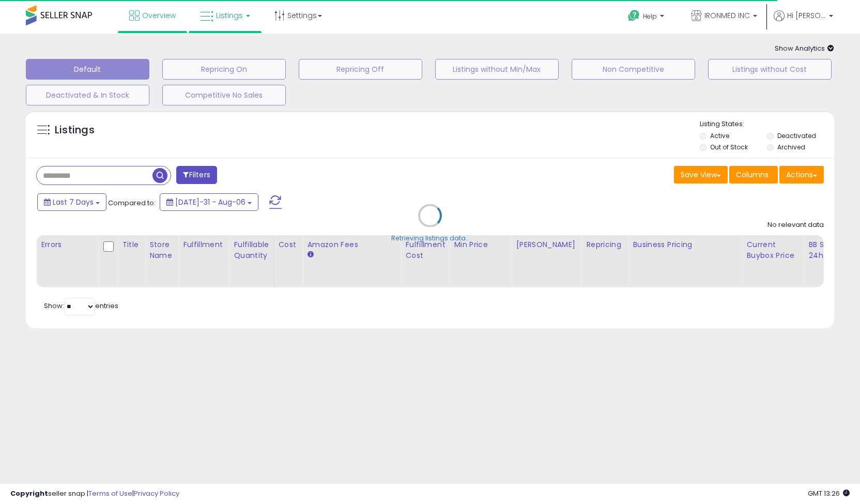 Image resolution: width=860 pixels, height=504 pixels. I want to click on button: Default, so click(88, 70).